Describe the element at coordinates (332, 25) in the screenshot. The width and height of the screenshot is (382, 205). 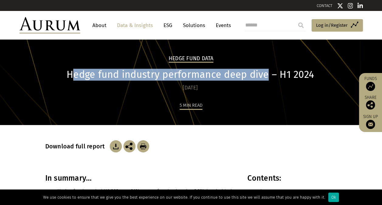
I see `span: Log in/Register` at that location.